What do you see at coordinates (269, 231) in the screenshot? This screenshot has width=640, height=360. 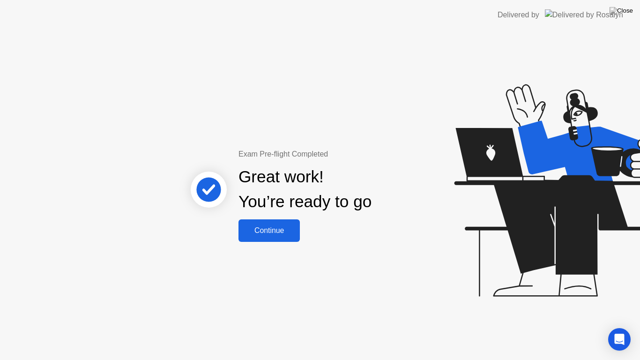 I see `button: Continue` at bounding box center [269, 231].